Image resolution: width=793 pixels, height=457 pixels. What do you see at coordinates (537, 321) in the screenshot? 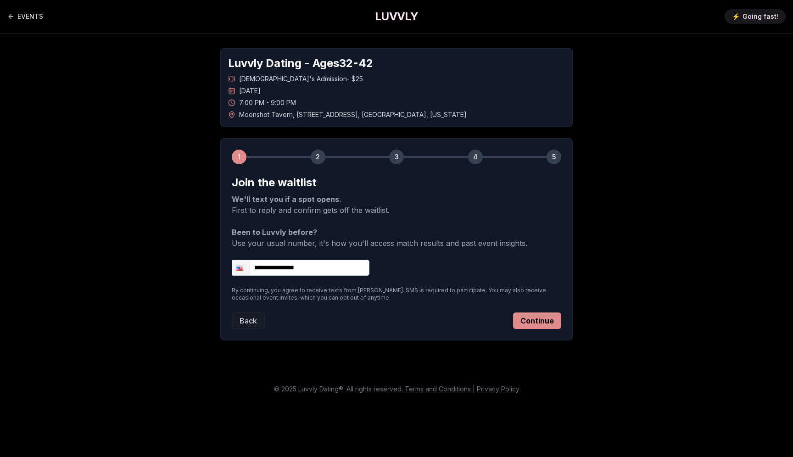
I see `button: Continue` at bounding box center [537, 321].